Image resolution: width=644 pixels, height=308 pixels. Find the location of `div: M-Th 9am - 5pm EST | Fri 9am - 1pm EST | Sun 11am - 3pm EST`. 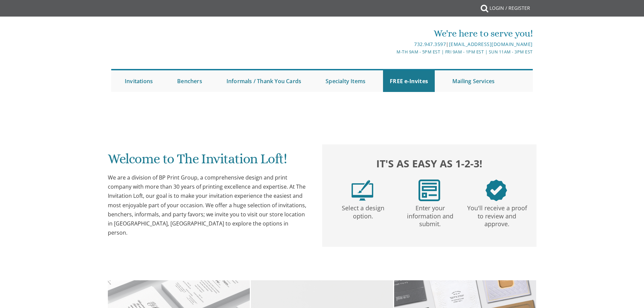

div: M-Th 9am - 5pm EST | Fri 9am - 1pm EST | Sun 11am - 3pm EST is located at coordinates (393, 52).